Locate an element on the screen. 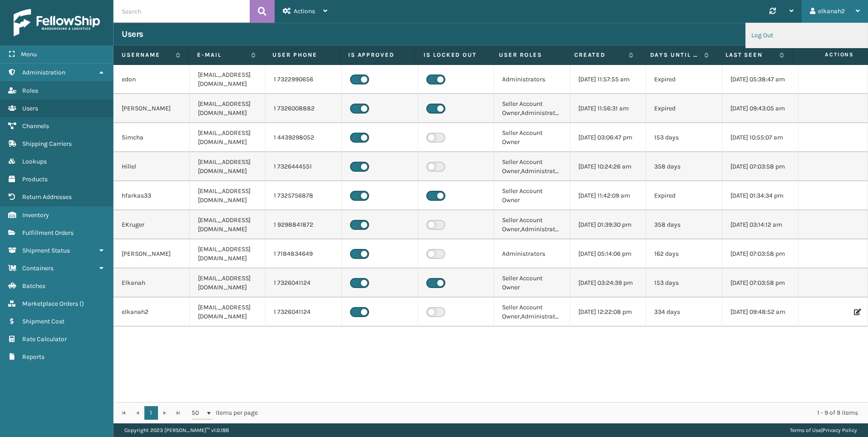  label: Is Approved is located at coordinates (378, 55).